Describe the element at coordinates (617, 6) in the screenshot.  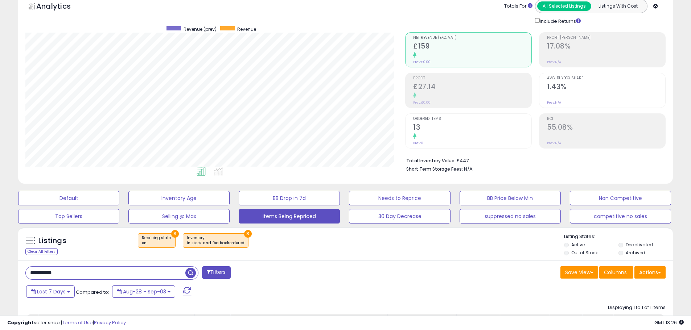
I see `button: Listings With Cost` at that location.